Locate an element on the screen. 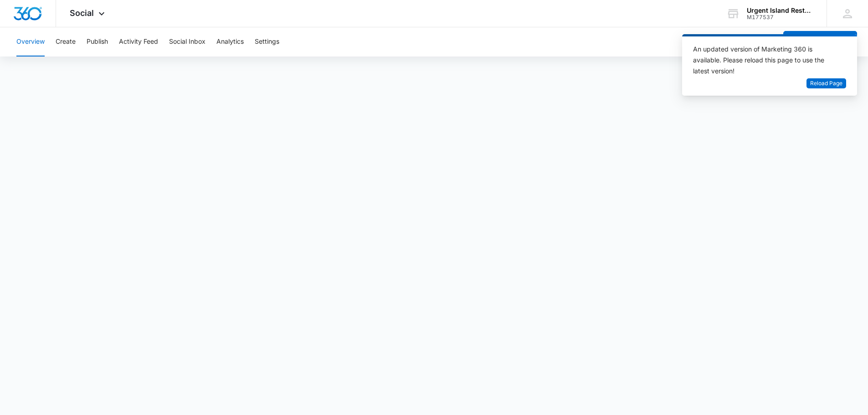  span: Reload Page is located at coordinates (826, 84).